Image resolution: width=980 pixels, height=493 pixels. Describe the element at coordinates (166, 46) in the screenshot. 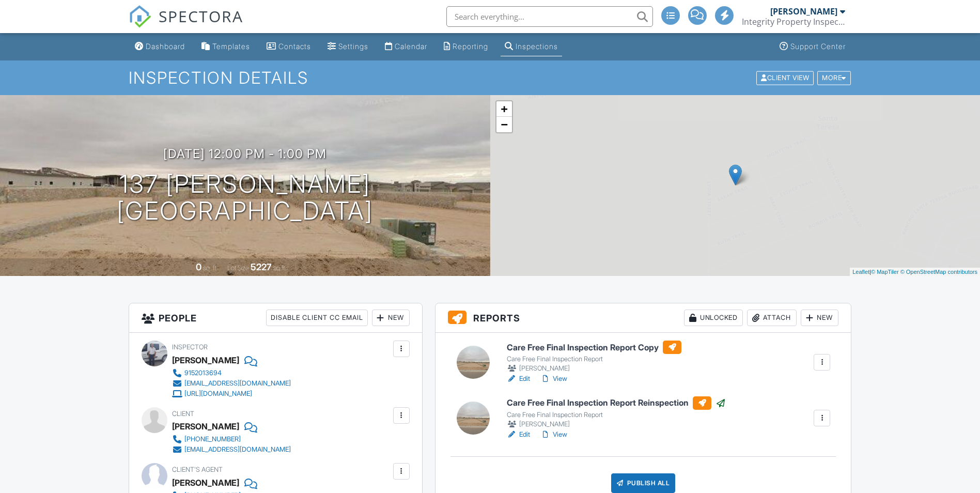

I see `div: Dashboard` at that location.